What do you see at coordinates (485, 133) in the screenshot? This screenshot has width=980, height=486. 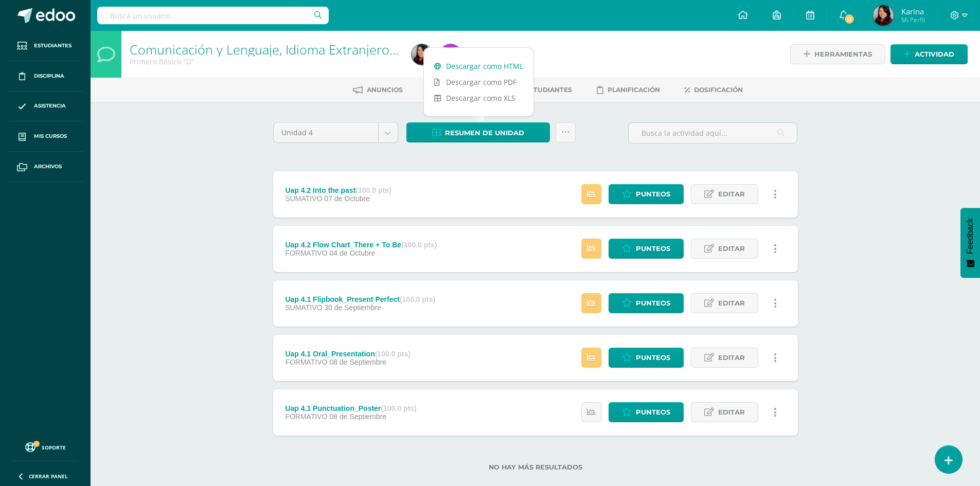 I see `span: Resumen de unidad` at bounding box center [485, 133].